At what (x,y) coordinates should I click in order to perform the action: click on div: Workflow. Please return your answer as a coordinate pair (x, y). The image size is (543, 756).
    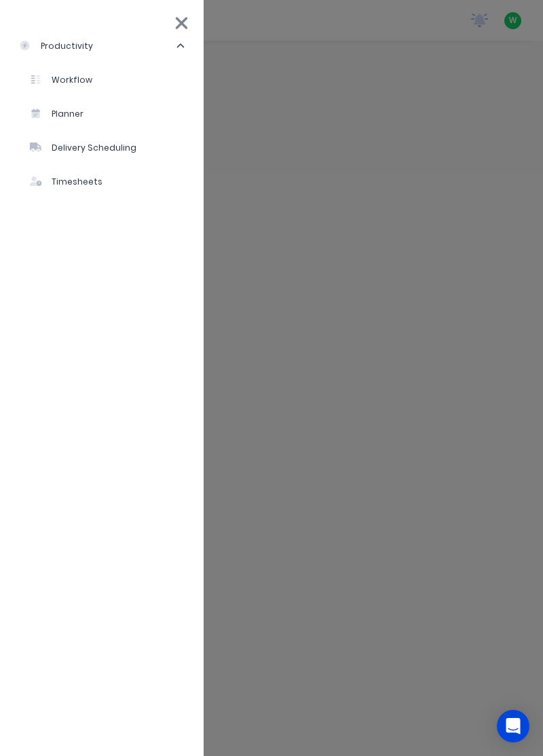
    Looking at the image, I should click on (61, 80).